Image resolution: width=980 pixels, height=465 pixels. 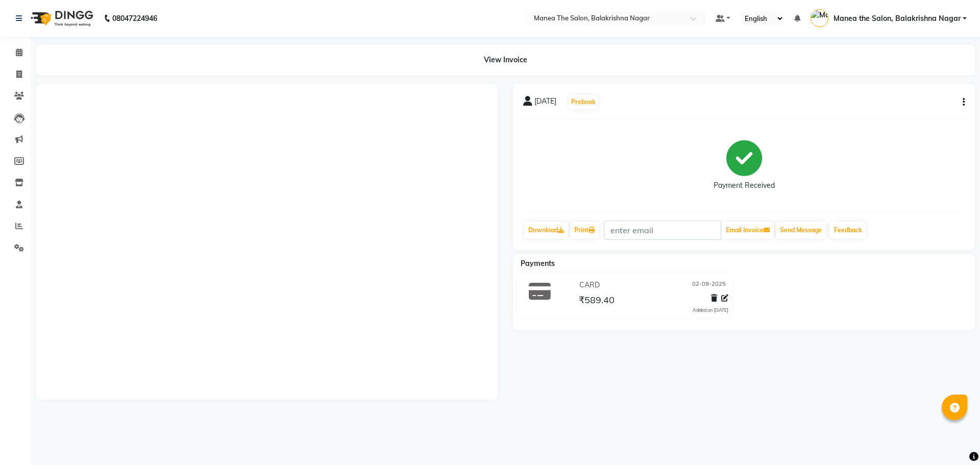 I want to click on a: Download, so click(x=546, y=230).